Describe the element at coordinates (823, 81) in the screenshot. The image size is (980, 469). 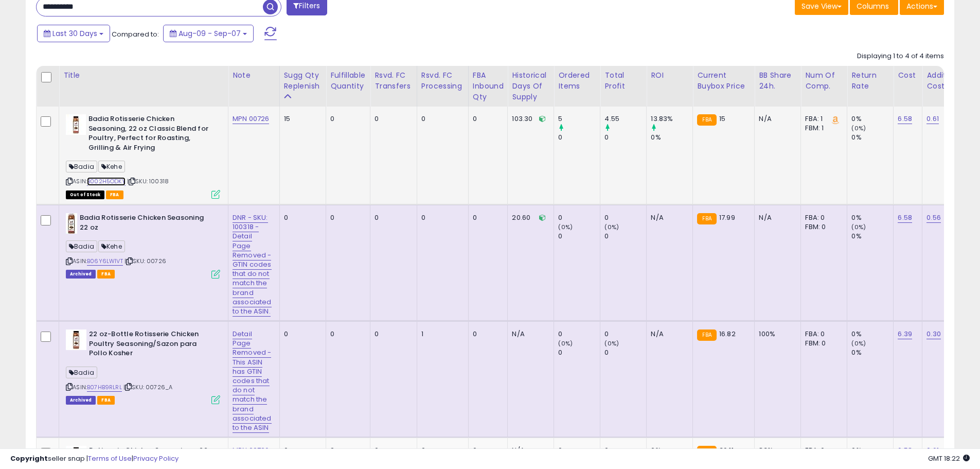
I see `div: Num of Comp.` at that location.